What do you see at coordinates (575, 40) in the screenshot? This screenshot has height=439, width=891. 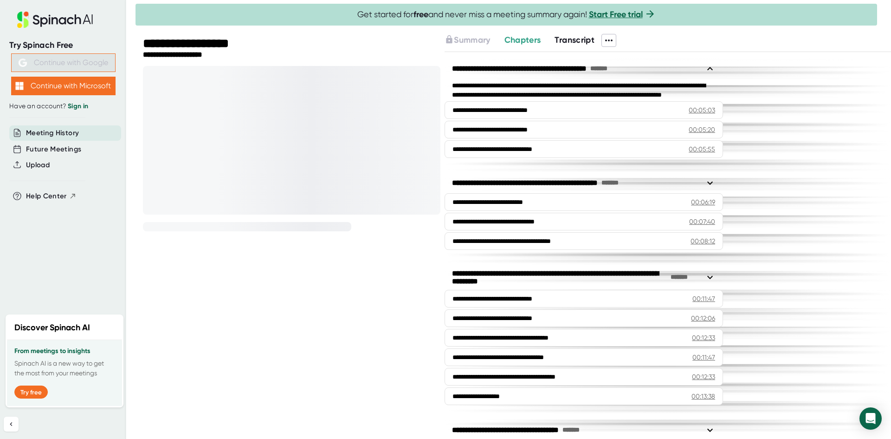 I see `button: Transcript` at bounding box center [575, 40].